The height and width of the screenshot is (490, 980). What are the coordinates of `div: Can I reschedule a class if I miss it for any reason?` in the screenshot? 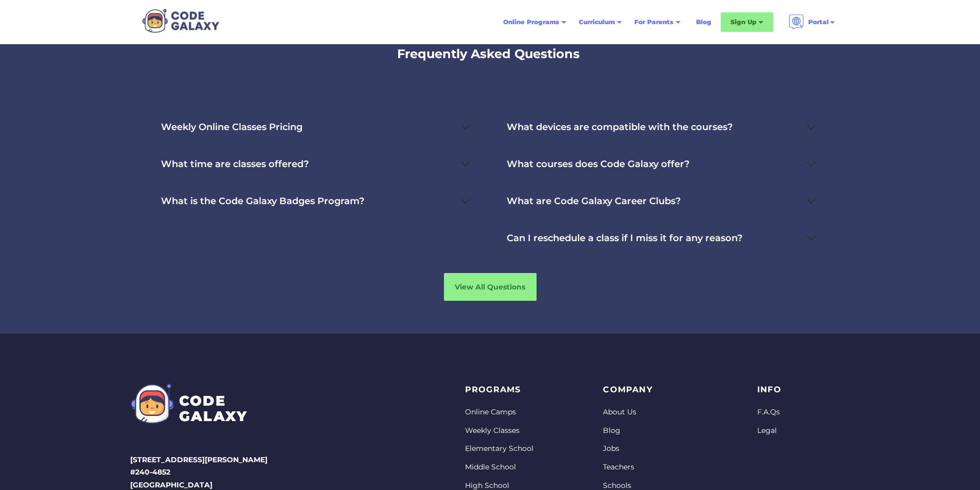 It's located at (624, 238).